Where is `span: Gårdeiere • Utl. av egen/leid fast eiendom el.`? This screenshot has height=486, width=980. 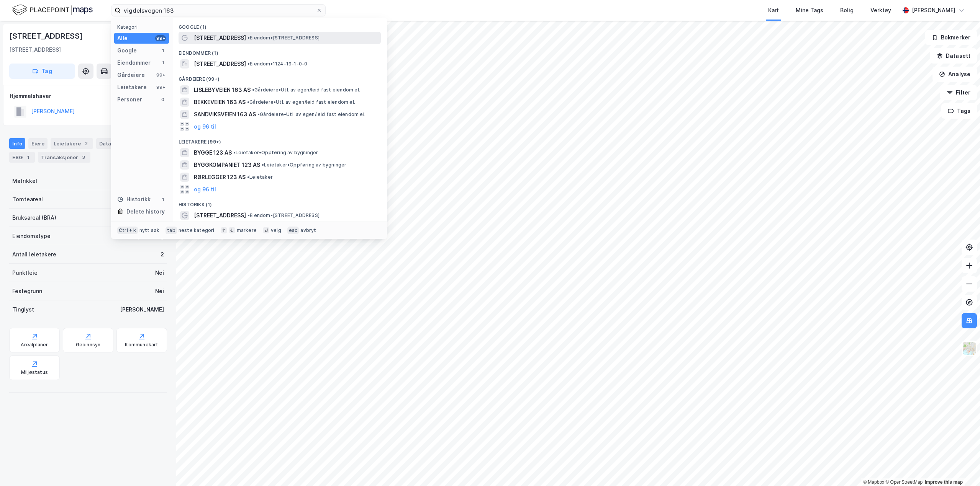
span: Gårdeiere • Utl. av egen/leid fast eiendom el. is located at coordinates (306, 90).